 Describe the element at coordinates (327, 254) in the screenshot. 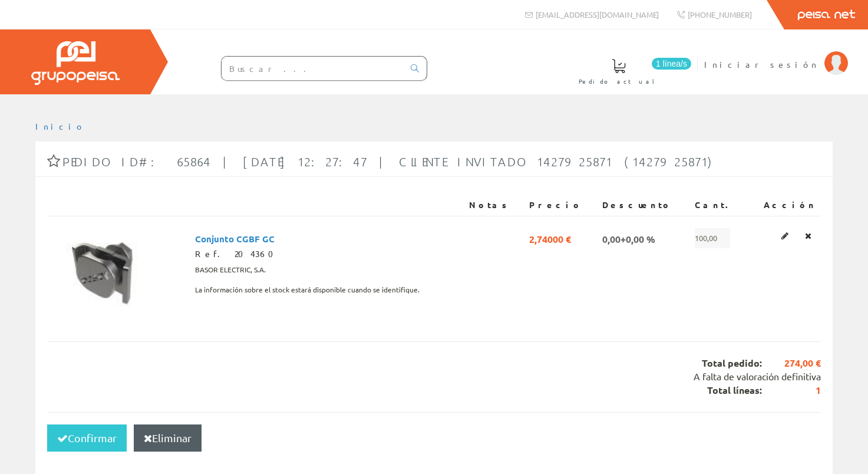

I see `div: Ref. 204360` at that location.